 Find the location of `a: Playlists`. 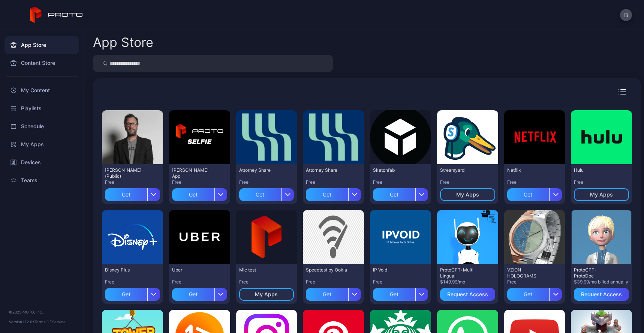

a: Playlists is located at coordinates (42, 108).